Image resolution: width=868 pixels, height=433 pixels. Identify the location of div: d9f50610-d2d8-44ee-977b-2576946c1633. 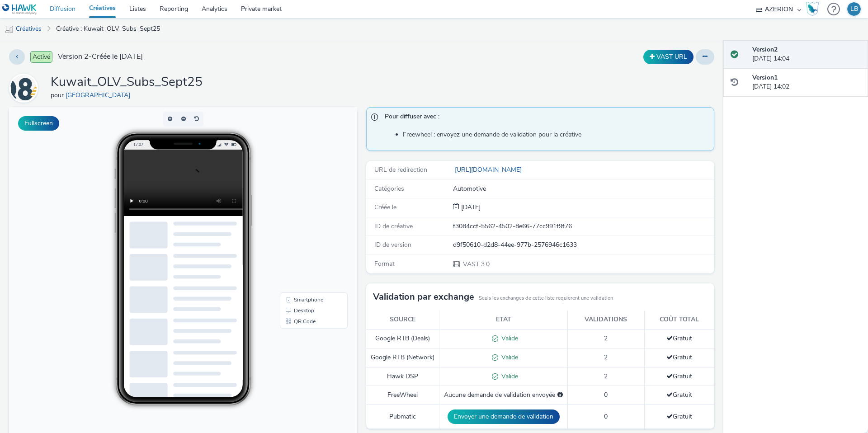
(583, 245).